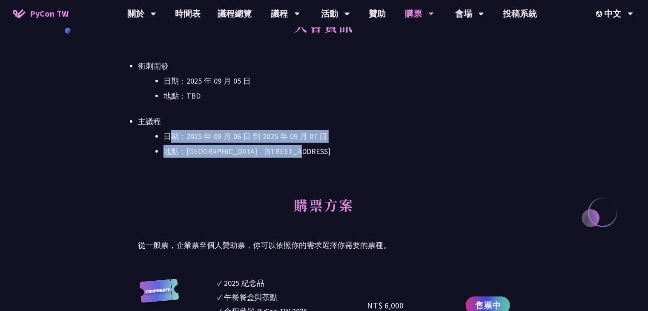  What do you see at coordinates (337, 81) in the screenshot?
I see `li: 日期：2025 年 09 月 05 日` at bounding box center [337, 81].